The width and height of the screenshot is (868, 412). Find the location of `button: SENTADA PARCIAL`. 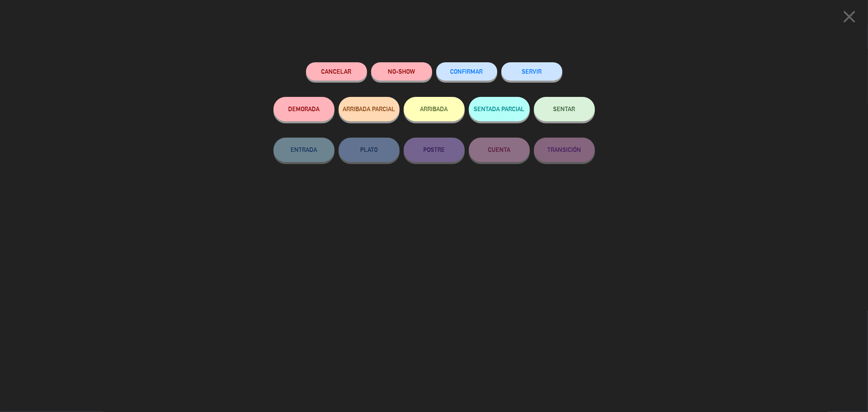

button: SENTADA PARCIAL is located at coordinates (500, 109).